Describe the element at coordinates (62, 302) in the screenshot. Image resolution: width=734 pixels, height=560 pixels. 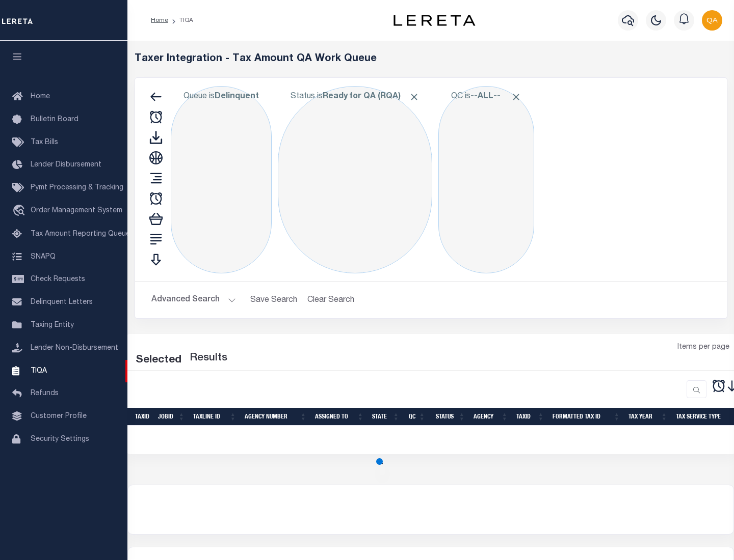
I see `span: Delinquent Letters` at that location.